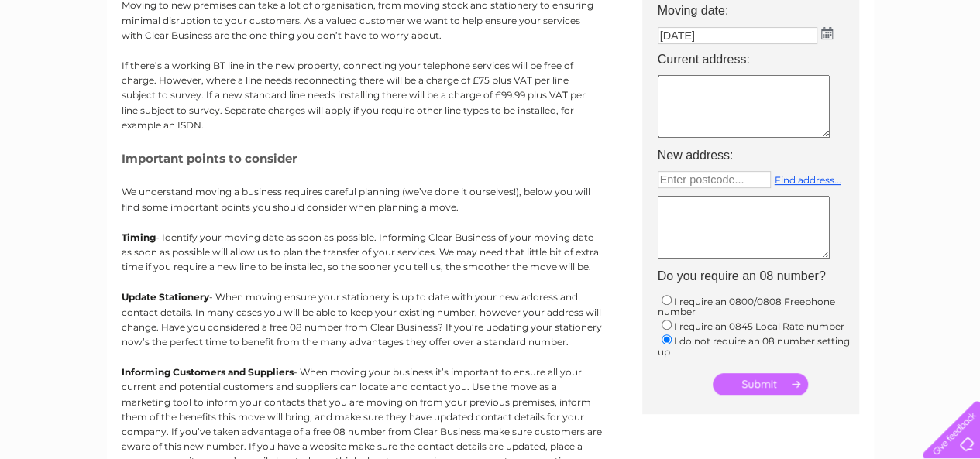 The height and width of the screenshot is (459, 980). Describe the element at coordinates (362, 319) in the screenshot. I see `p: - When moving ensure your stationery is up to date with your new address and contact details. In ...` at that location.